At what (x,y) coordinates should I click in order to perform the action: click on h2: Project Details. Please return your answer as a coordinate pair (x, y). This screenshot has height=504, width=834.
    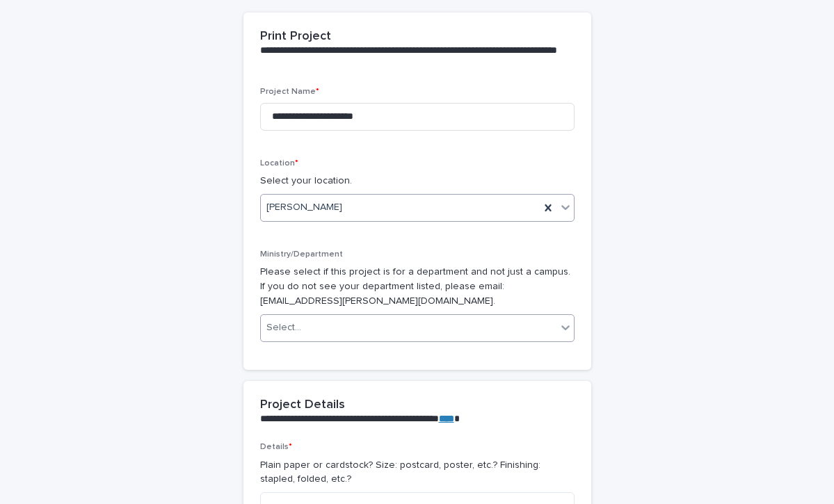
    Looking at the image, I should click on (302, 406).